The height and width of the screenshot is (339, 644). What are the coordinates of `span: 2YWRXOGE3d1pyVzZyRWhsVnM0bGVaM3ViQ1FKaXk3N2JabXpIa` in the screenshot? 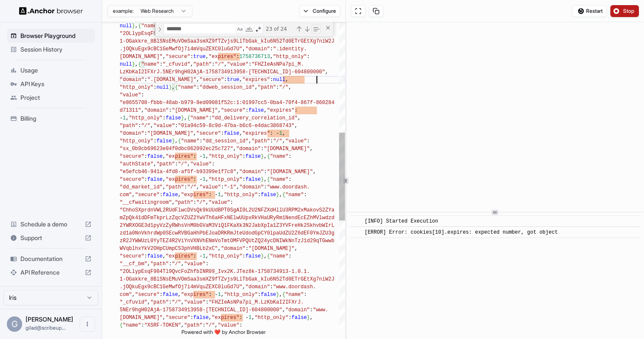 It's located at (197, 225).